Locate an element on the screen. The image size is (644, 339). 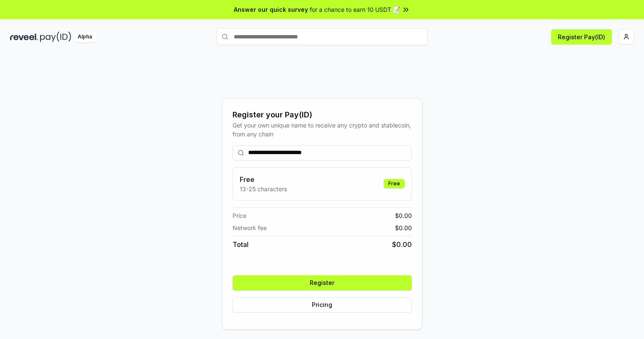
div: Free is located at coordinates (394, 184).